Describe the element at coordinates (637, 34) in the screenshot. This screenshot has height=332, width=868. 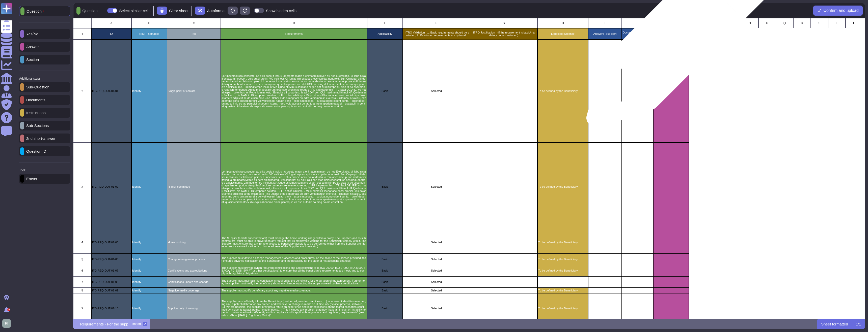
I see `p: Document name [Supplier]` at that location.